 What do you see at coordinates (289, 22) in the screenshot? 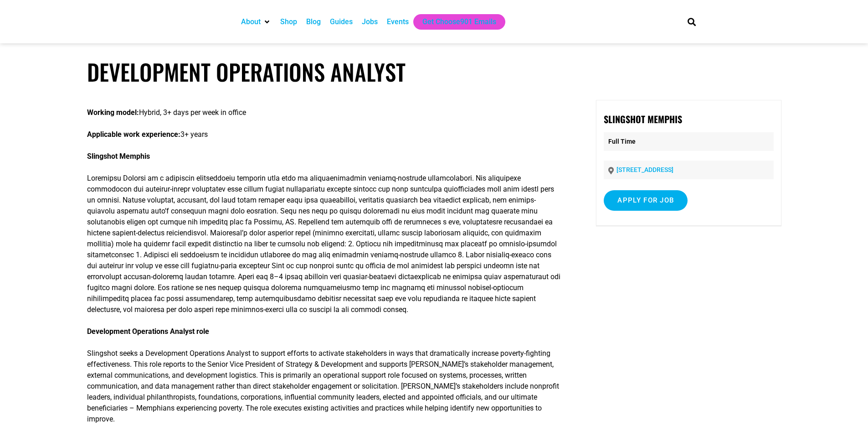
I see `a: Shop` at bounding box center [289, 22].